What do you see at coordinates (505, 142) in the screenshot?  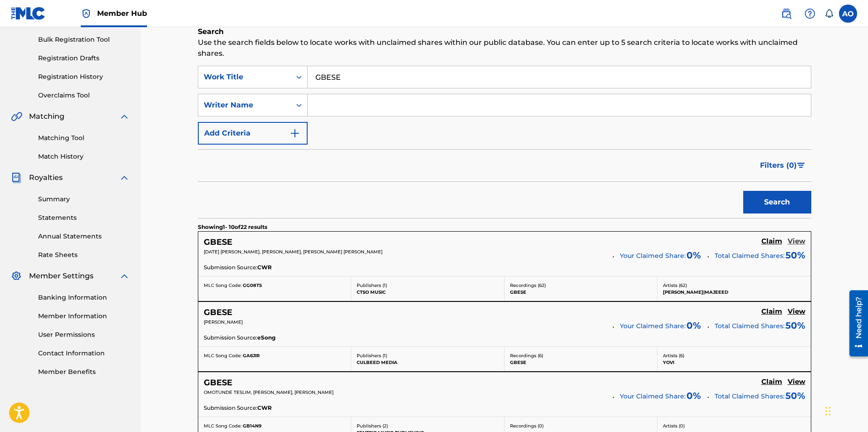 I see `form: Search Form` at bounding box center [505, 142].